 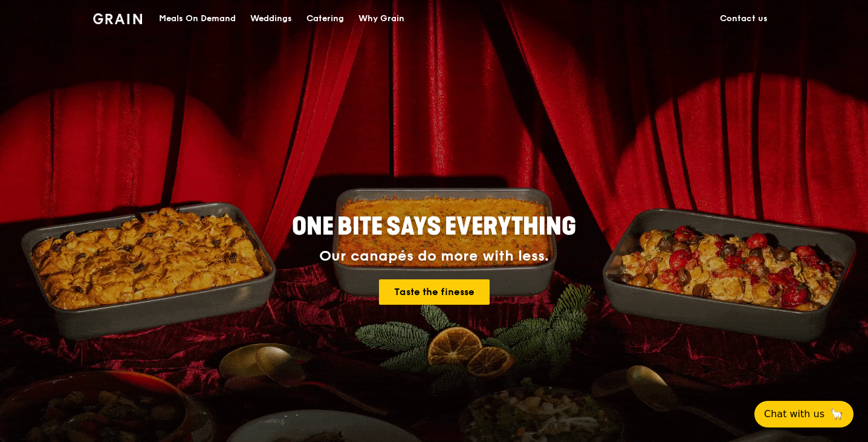 I want to click on div: Weddings, so click(x=271, y=18).